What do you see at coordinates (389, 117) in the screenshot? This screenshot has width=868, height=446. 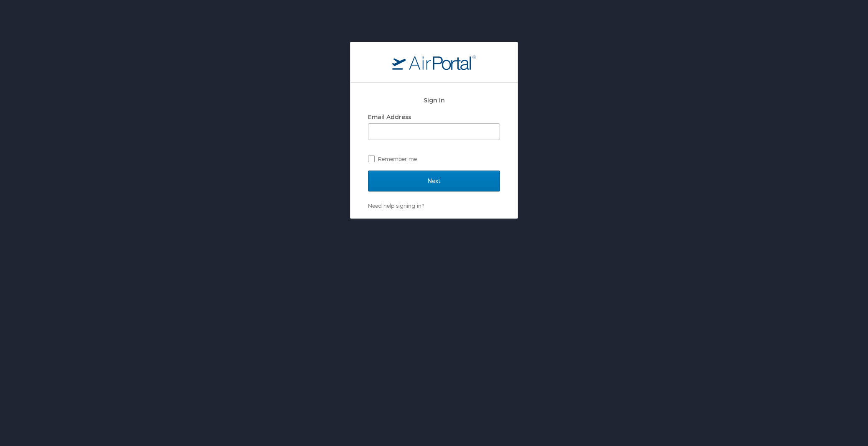 I see `label: Email Address` at bounding box center [389, 117].